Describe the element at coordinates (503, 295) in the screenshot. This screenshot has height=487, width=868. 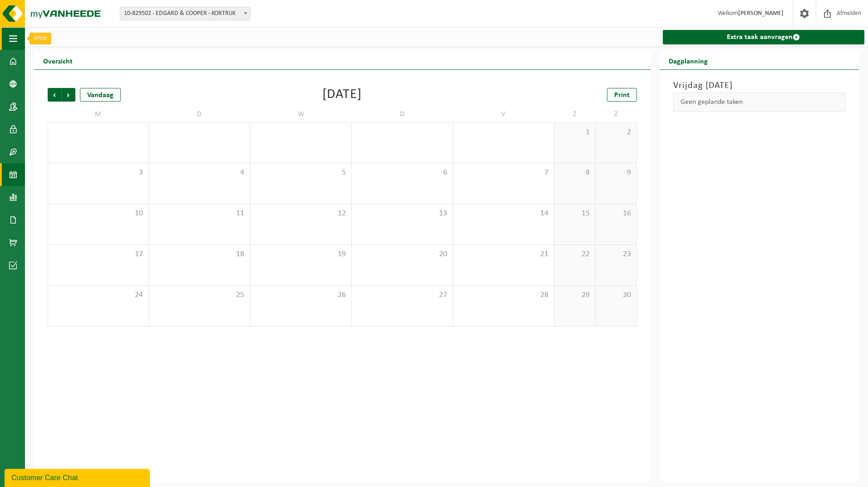
I see `span: 28` at that location.